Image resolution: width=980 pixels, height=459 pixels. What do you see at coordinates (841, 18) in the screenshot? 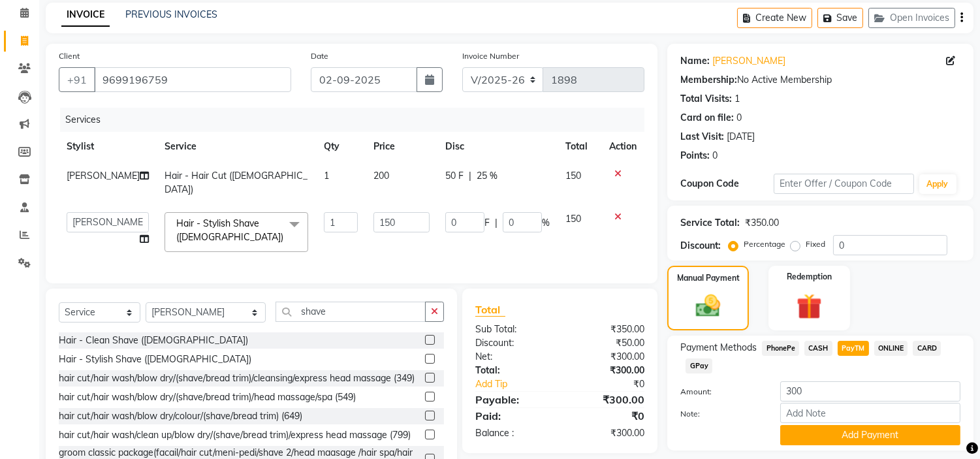
I see `button: Save` at bounding box center [841, 18].